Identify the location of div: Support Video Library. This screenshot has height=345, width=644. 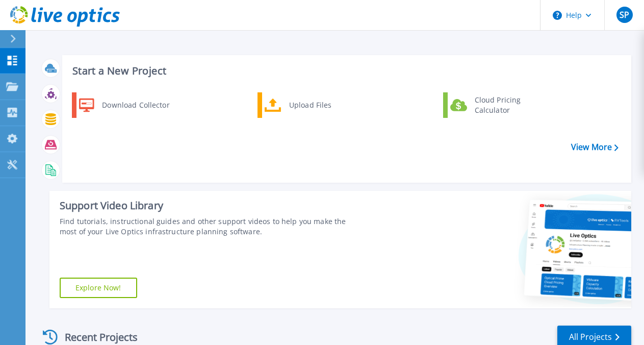
(211, 206).